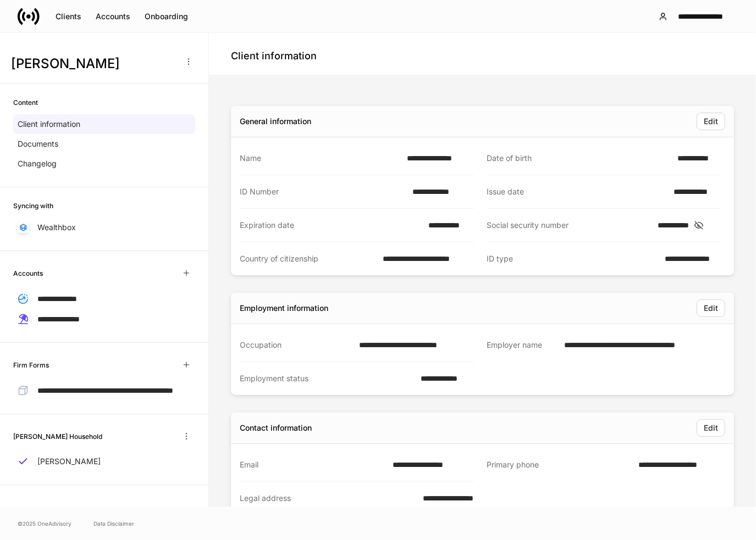 The image size is (756, 540). I want to click on p: Wealthbox, so click(57, 227).